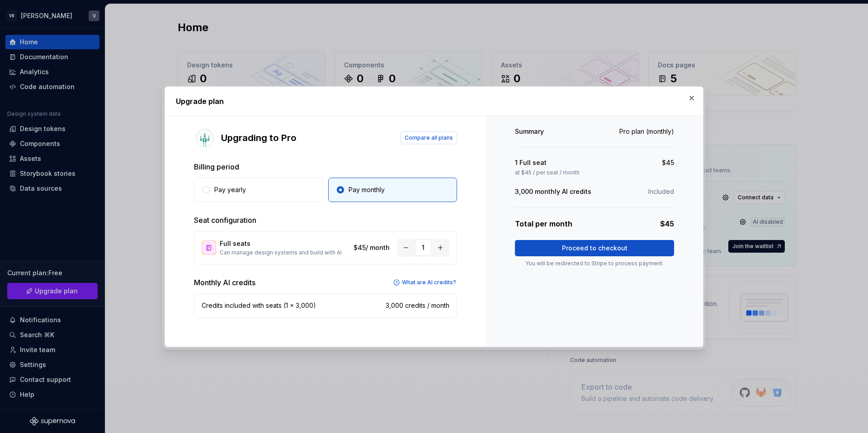 The image size is (868, 433). I want to click on p: Billing period, so click(326, 167).